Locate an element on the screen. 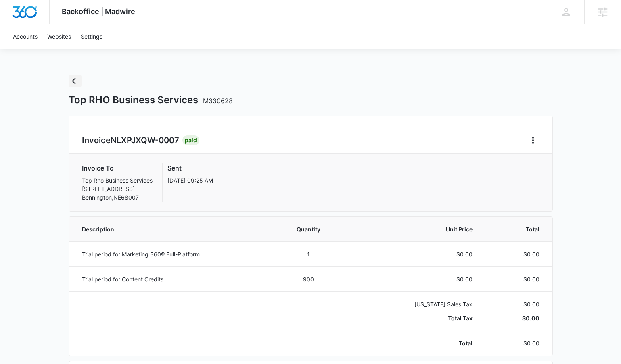 This screenshot has height=364, width=621. h3: Sent is located at coordinates (190, 168).